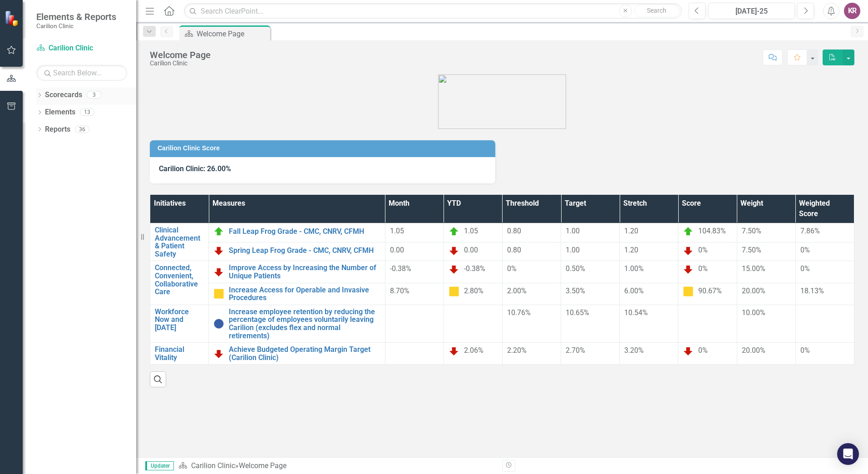 The height and width of the screenshot is (474, 868). I want to click on div: KR, so click(853, 11).